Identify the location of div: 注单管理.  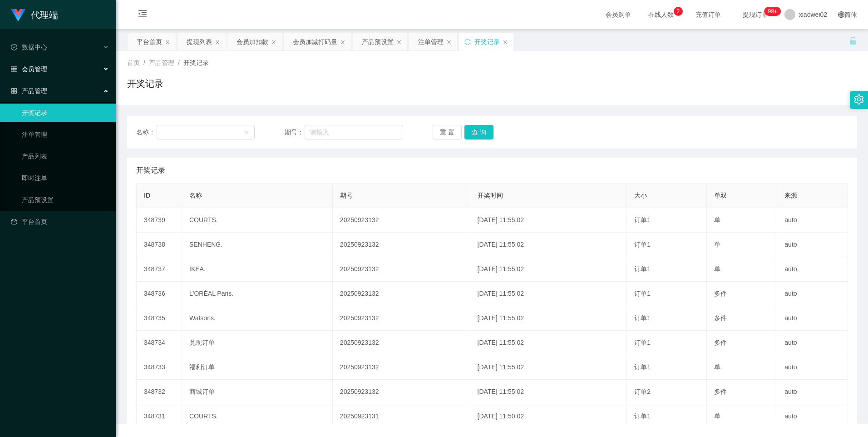
(431, 42).